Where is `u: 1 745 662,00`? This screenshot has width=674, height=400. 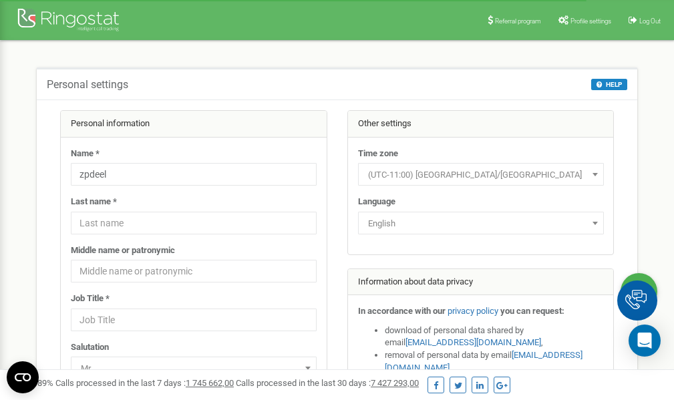
u: 1 745 662,00 is located at coordinates (210, 383).